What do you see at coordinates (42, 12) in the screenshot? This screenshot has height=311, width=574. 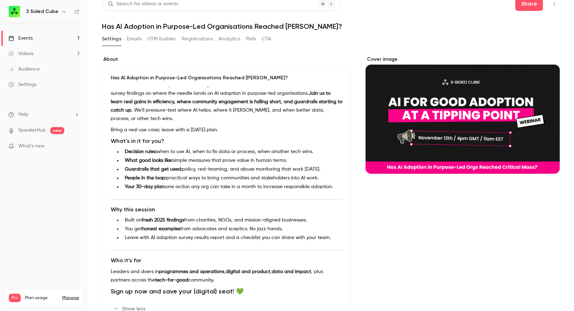 I see `h6: 3 Sided Cube` at bounding box center [42, 12].